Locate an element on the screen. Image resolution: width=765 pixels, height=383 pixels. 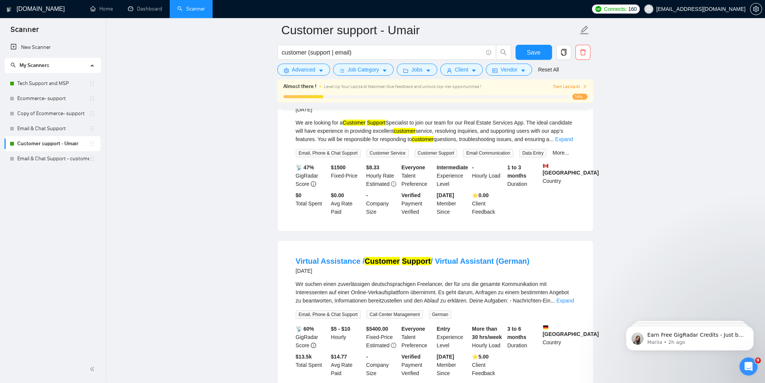
span: Customer Support is located at coordinates (436, 153).